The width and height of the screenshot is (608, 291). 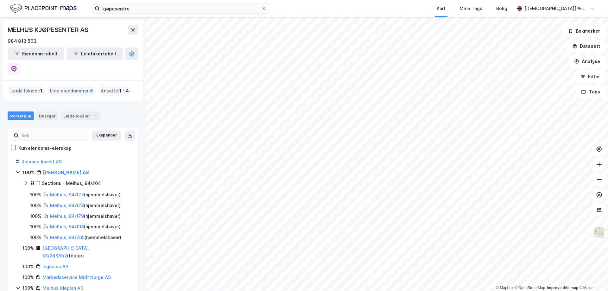 What do you see at coordinates (41, 161) in the screenshot?
I see `a: Romario Invest AS` at bounding box center [41, 161].